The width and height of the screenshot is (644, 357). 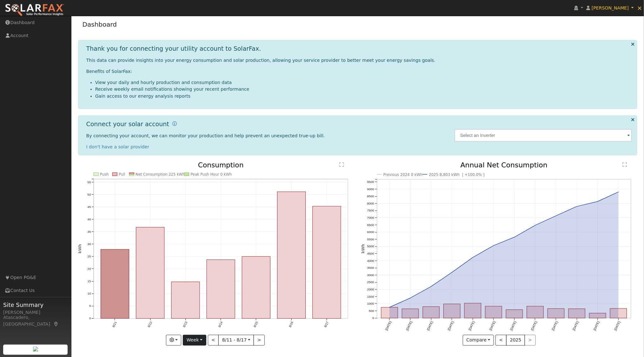 What do you see at coordinates (104, 174) in the screenshot?
I see `text: Push` at bounding box center [104, 174].